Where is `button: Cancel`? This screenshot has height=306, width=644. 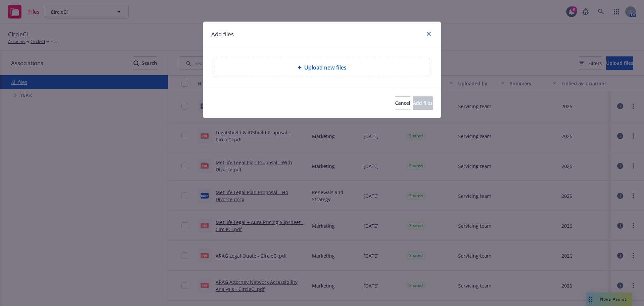
button: Cancel is located at coordinates (403, 103).